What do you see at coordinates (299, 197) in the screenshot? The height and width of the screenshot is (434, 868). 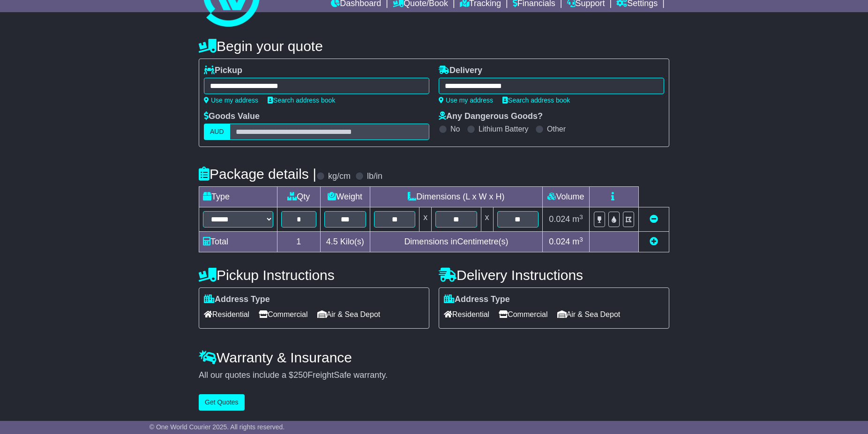 I see `td: Qty` at bounding box center [299, 197].